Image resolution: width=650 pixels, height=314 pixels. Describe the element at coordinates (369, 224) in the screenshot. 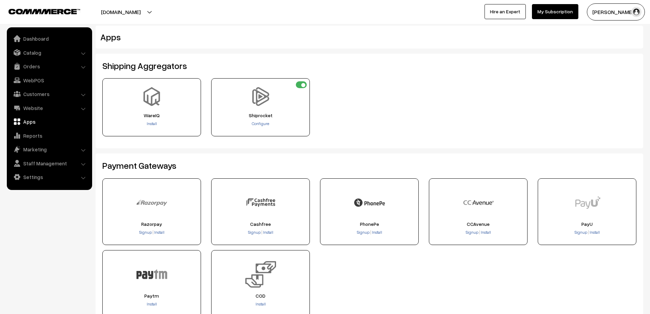

I see `span: PhonePe` at that location.